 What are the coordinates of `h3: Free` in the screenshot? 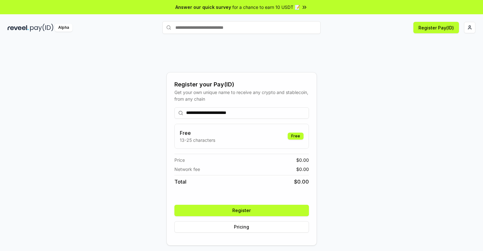 It's located at (198, 133).